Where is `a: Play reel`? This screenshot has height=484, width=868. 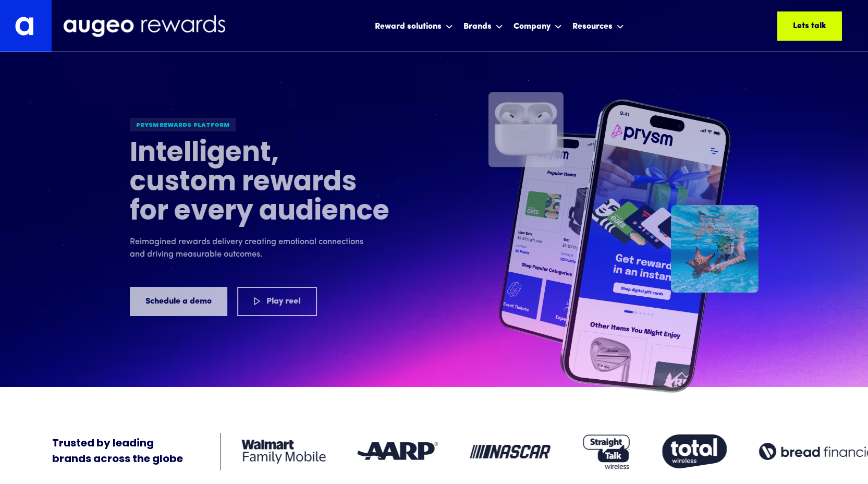
a: Play reel is located at coordinates (277, 302).